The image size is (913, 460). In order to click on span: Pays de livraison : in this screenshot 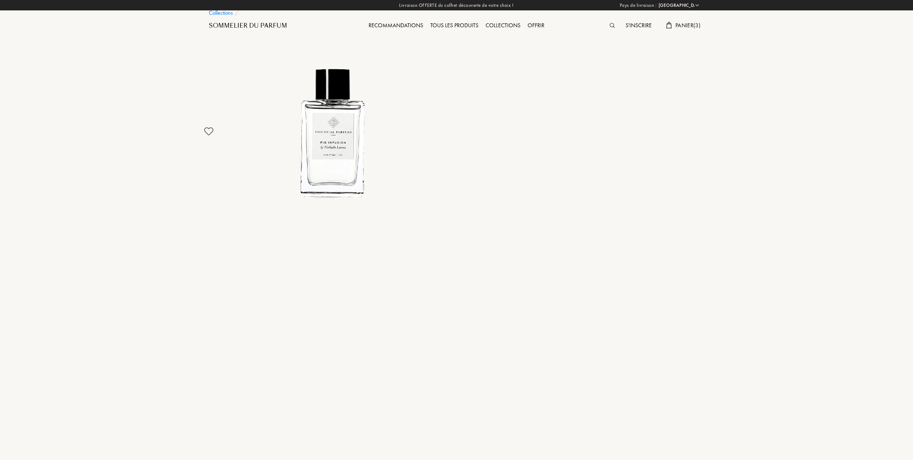, I will do `click(638, 5)`.